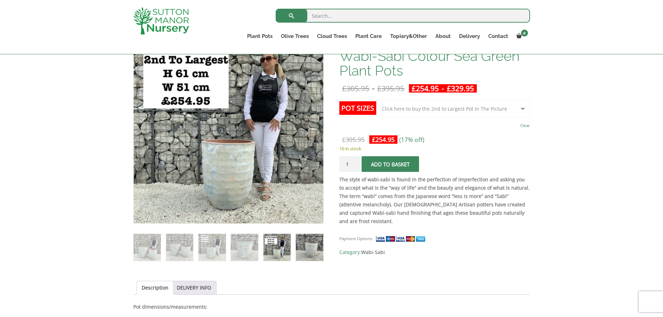 Image resolution: width=663 pixels, height=317 pixels. Describe the element at coordinates (194, 288) in the screenshot. I see `a: DELIVERY INFO` at that location.